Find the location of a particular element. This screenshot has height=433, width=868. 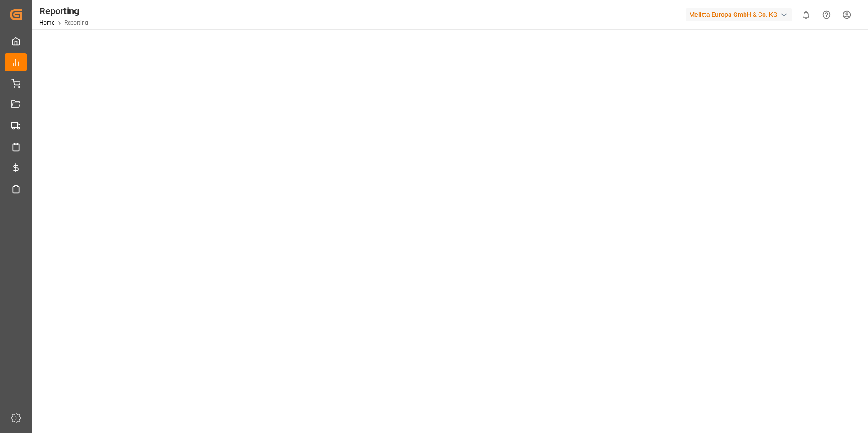

a: Home is located at coordinates (47, 23).